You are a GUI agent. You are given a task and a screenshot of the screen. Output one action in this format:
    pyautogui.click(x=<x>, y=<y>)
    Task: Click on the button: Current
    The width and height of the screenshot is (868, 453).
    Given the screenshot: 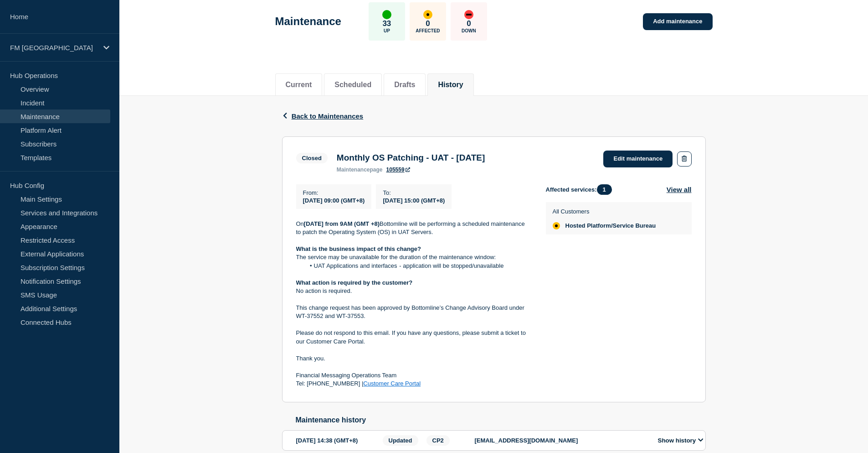 What is the action you would take?
    pyautogui.click(x=299, y=85)
    